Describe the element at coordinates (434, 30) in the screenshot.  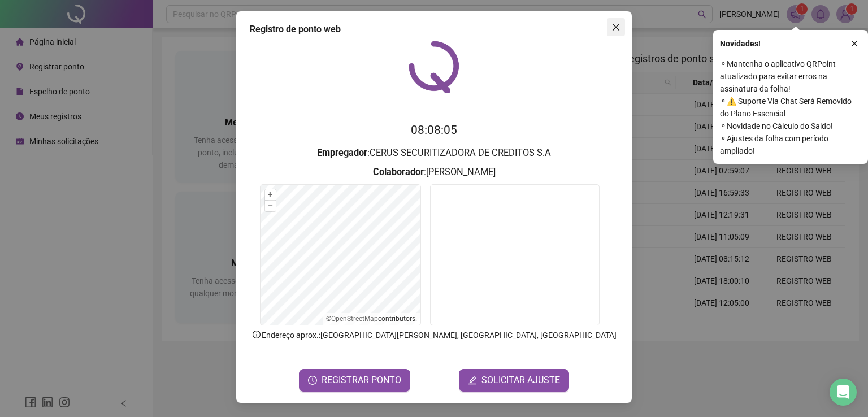
I see `div: Registro de ponto web` at that location.